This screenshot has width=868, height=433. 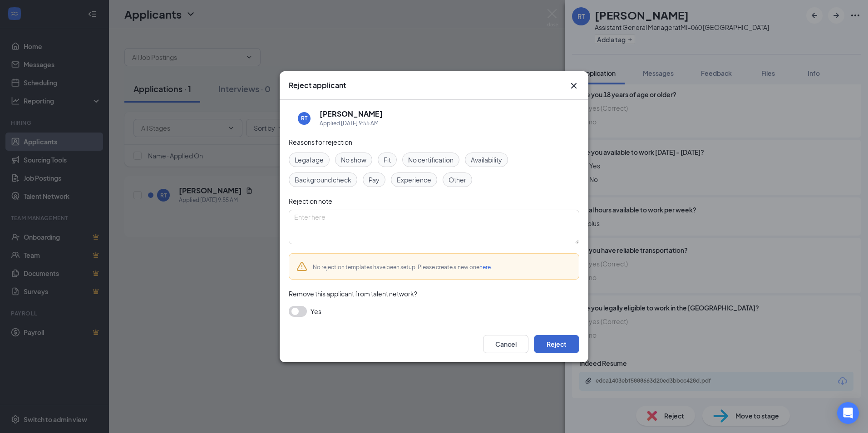 I want to click on span: Remove this applicant from talent network?, so click(x=353, y=293).